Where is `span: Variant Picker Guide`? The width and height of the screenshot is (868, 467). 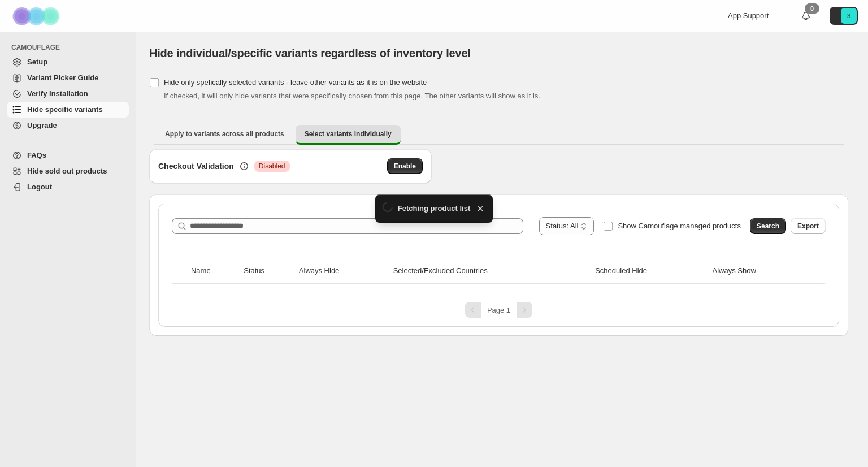
span: Variant Picker Guide is located at coordinates (62, 78).